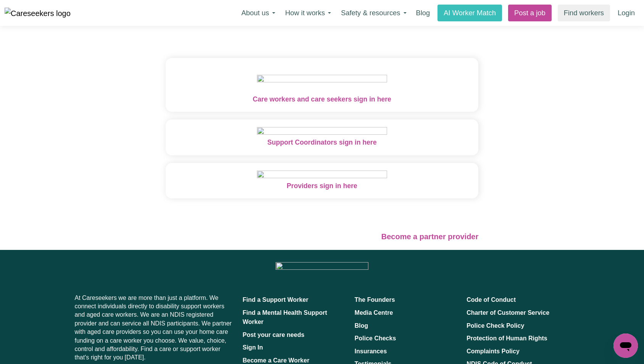  What do you see at coordinates (376, 338) in the screenshot?
I see `a: Police Checks` at bounding box center [376, 338].